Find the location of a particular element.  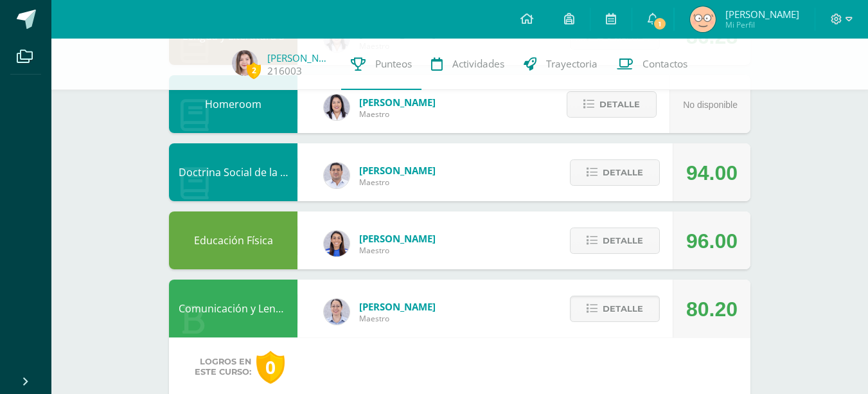

div: 80.20 is located at coordinates (712, 310).